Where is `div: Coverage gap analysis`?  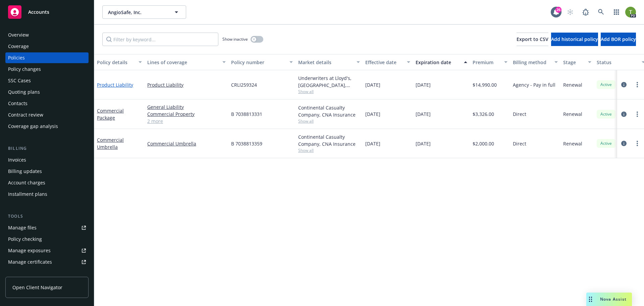
div: Coverage gap analysis is located at coordinates (33, 126).